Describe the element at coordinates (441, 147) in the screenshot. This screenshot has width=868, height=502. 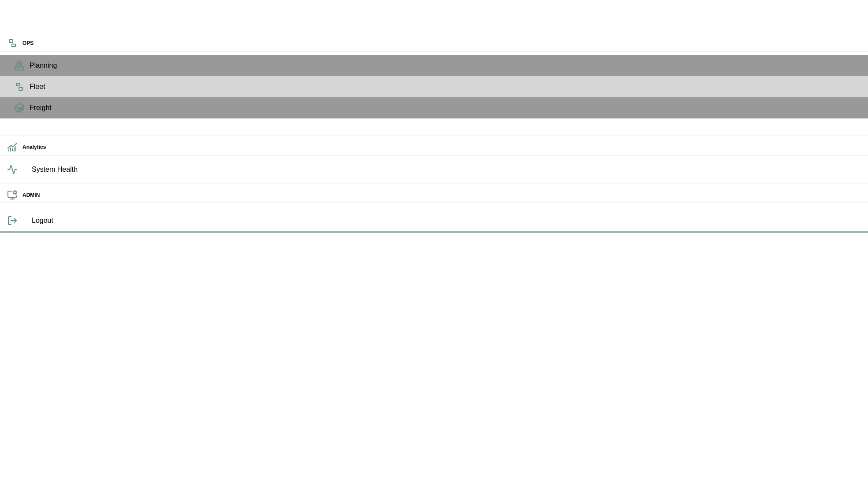
I see `h6: Analytics` at that location.